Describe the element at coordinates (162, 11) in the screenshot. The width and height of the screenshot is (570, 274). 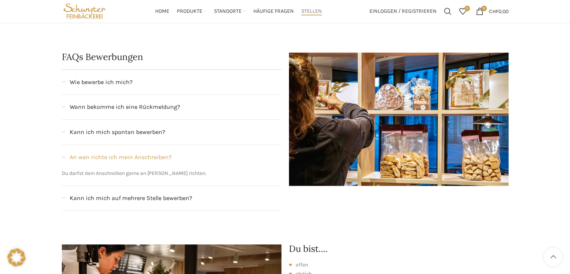
I see `span: Home` at that location.